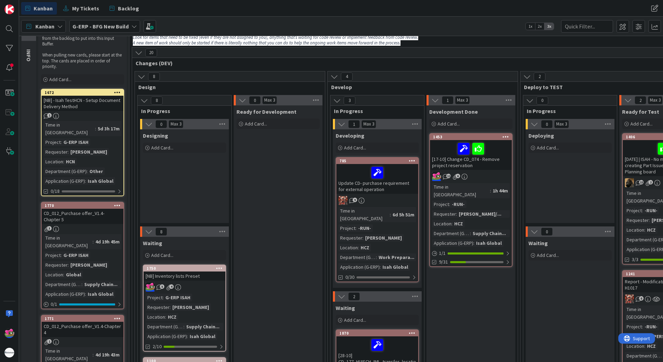  Describe the element at coordinates (162, 286) in the screenshot. I see `span: 5` at that location.